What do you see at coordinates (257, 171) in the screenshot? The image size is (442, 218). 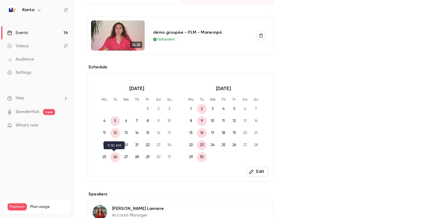 I see `button: Edit` at bounding box center [257, 171].